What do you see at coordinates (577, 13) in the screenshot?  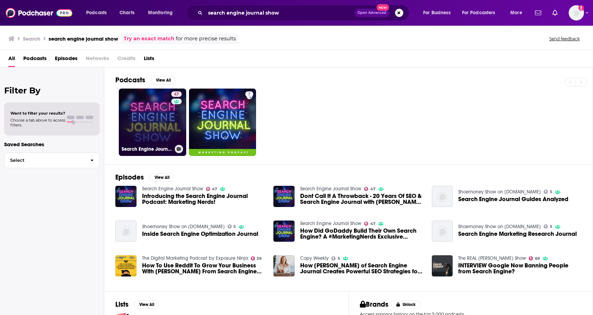 I see `span: Logged in as patiencebaldacci` at bounding box center [577, 13].